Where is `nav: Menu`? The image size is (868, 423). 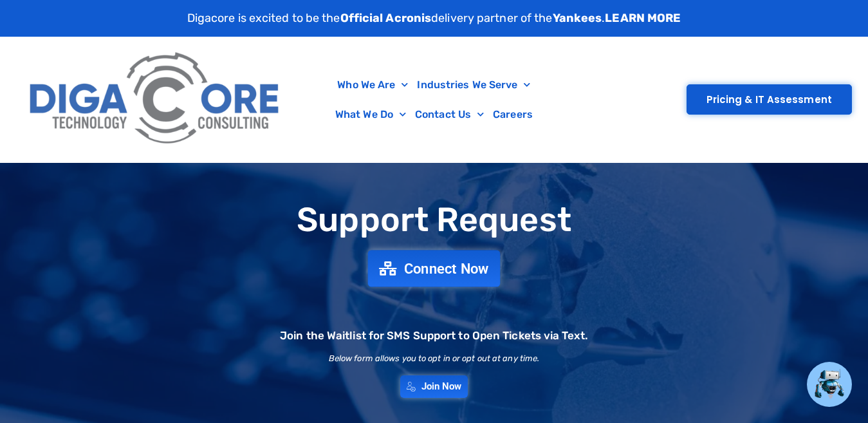 nav: Menu is located at coordinates (434, 100).